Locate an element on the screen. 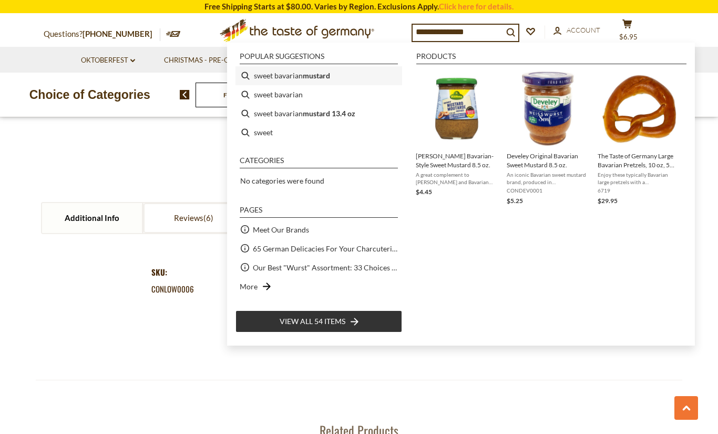  a: Develey Original Bavarian Sweet Mustard 8.5 oz.An iconic Bavarian sweet mustard brand, produced i... is located at coordinates (548, 138).